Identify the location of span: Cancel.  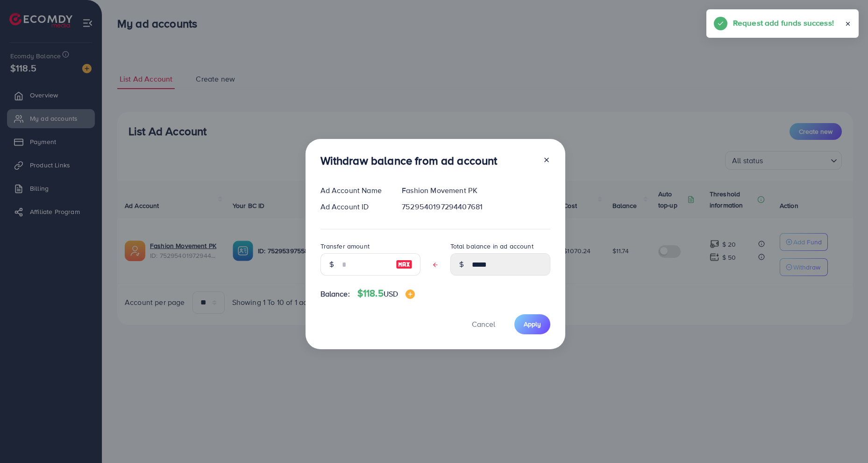
(483, 324).